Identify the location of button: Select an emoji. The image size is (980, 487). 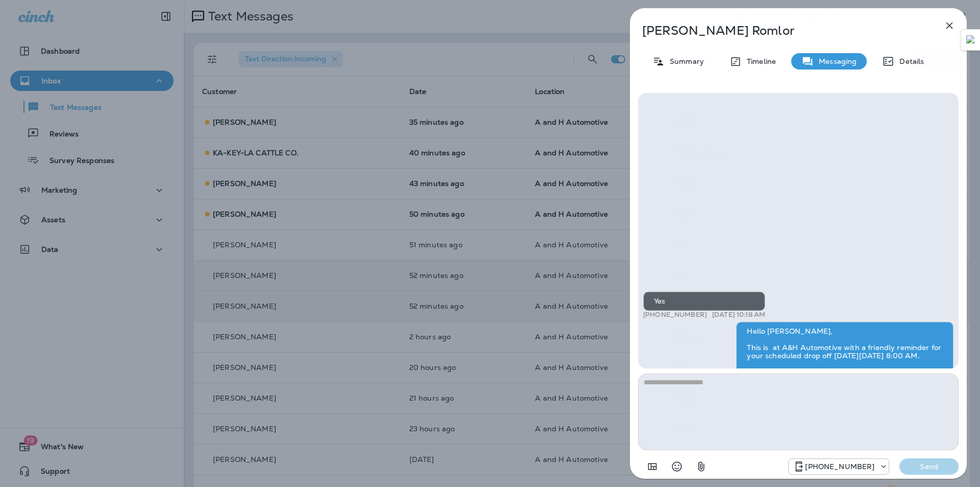
(677, 466).